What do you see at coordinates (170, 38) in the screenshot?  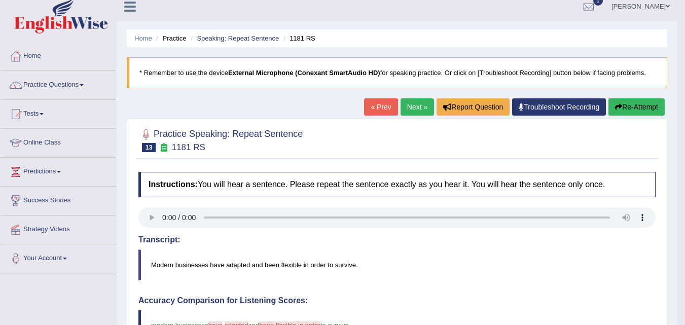 I see `li: Practice` at bounding box center [170, 38].